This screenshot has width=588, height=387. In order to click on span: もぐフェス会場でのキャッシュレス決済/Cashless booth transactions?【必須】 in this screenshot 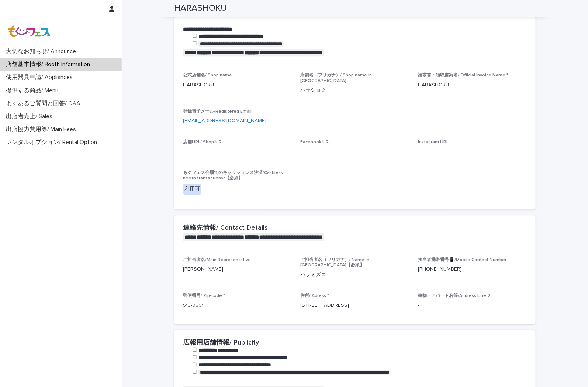, I will do `click(233, 176)`.